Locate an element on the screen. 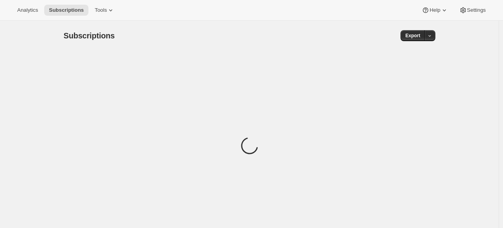 This screenshot has height=228, width=503. button: Analytics is located at coordinates (27, 10).